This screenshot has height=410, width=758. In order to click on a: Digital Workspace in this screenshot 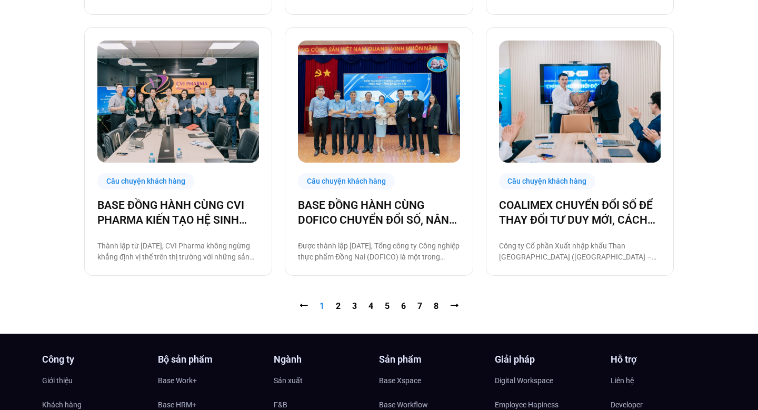, I will do `click(547, 380)`.